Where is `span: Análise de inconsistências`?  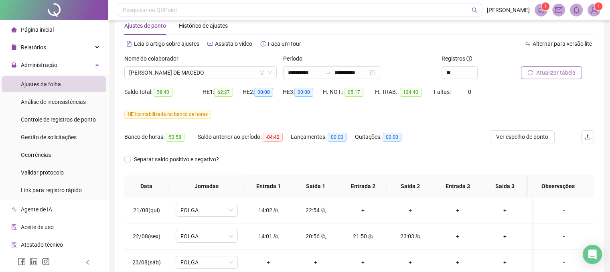 span: Análise de inconsistências is located at coordinates (53, 102).